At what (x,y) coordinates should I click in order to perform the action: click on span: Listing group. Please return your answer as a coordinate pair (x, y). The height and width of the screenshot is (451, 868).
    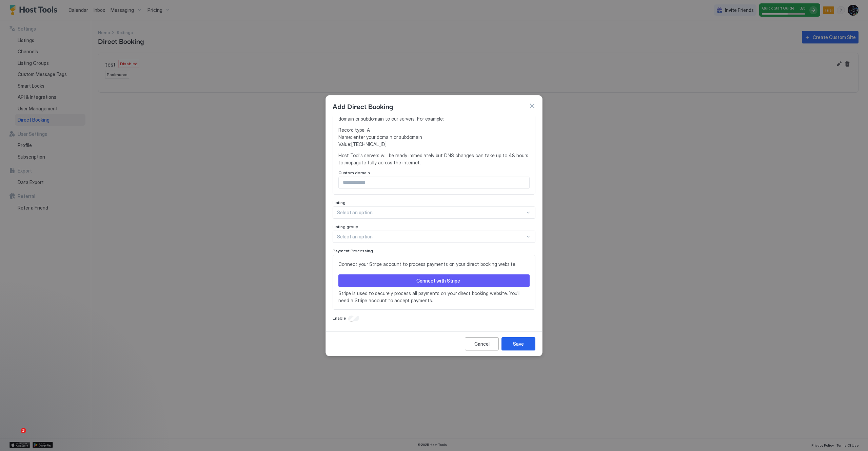
    Looking at the image, I should click on (345, 227).